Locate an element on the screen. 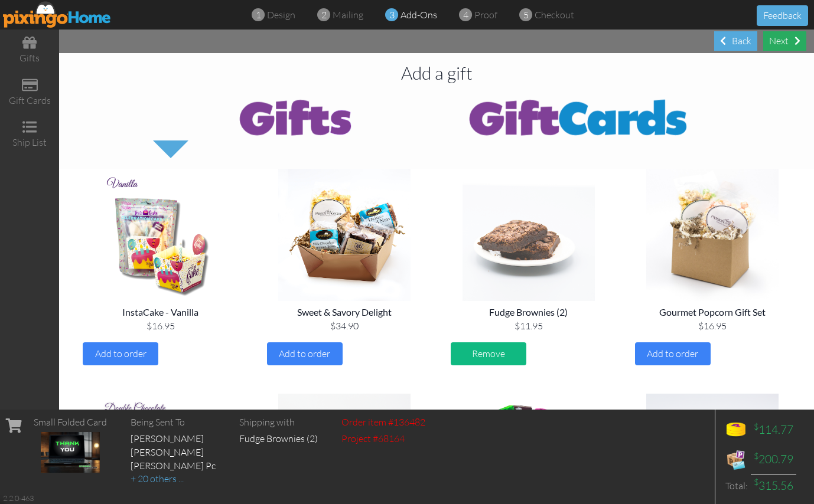  div: InstaCake - Vanilla is located at coordinates (160, 312).